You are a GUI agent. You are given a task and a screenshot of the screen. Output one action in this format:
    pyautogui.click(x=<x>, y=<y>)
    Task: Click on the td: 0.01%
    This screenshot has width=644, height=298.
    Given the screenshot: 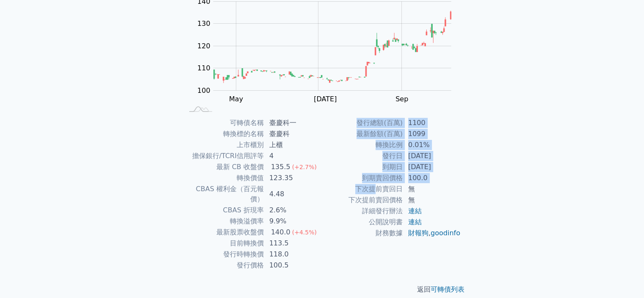 What is the action you would take?
    pyautogui.click(x=432, y=145)
    